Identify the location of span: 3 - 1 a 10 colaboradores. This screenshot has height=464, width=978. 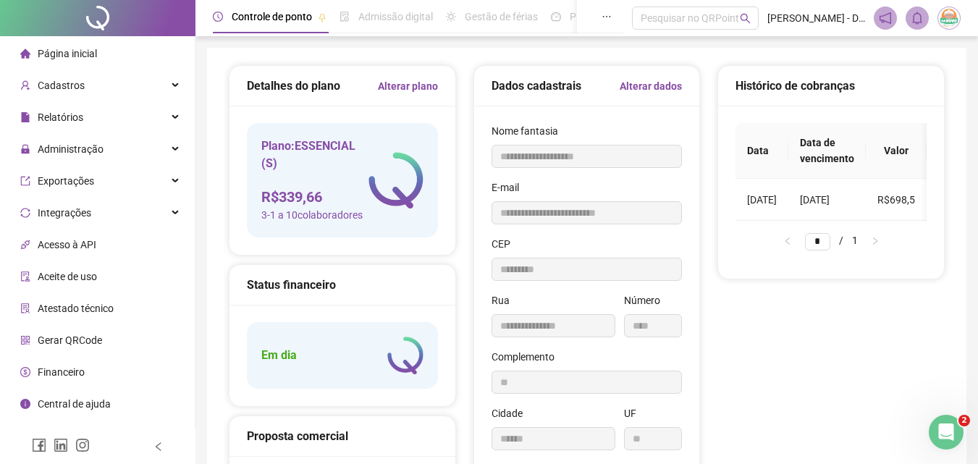
(315, 215).